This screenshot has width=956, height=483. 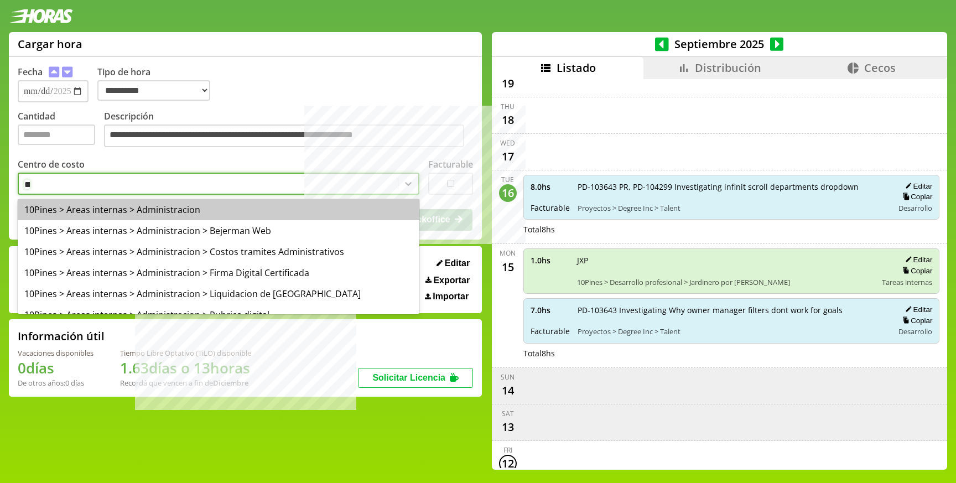 I want to click on input: Cantidad, so click(x=56, y=134).